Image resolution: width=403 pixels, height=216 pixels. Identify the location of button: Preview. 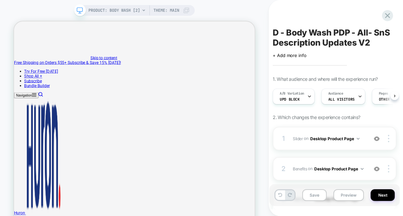
(348, 195).